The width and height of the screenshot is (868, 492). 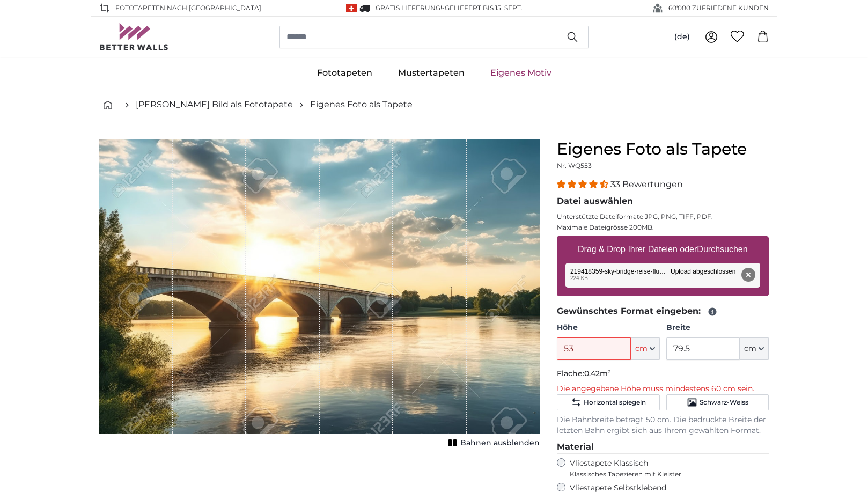 What do you see at coordinates (597, 373) in the screenshot?
I see `span: 0.42m²` at bounding box center [597, 373].